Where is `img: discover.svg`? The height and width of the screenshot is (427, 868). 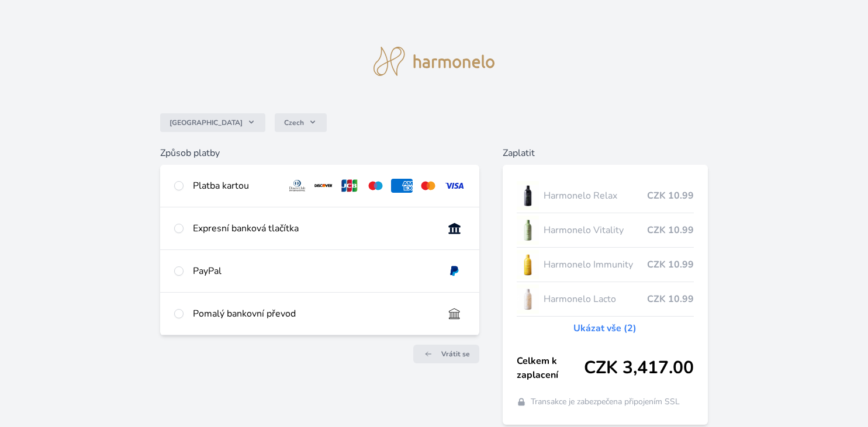
img: discover.svg is located at coordinates (323, 186).